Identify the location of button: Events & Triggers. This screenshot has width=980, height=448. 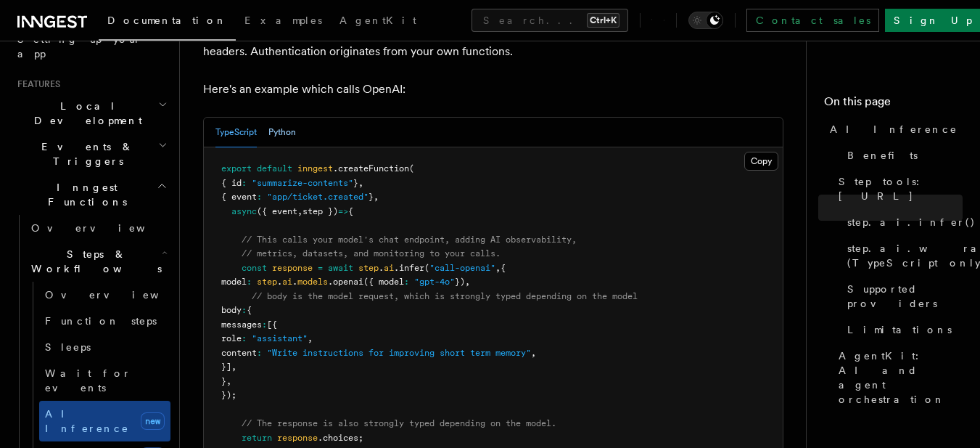
(91, 153).